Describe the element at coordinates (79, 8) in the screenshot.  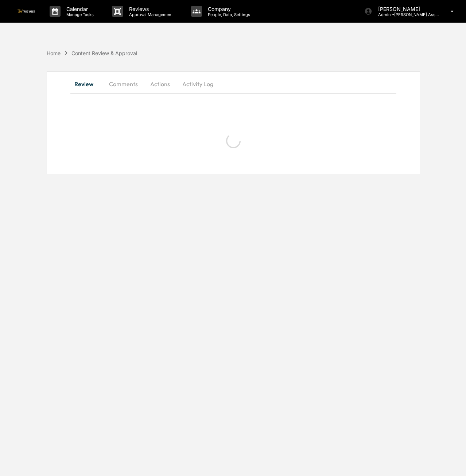
I see `p: Calendar` at that location.